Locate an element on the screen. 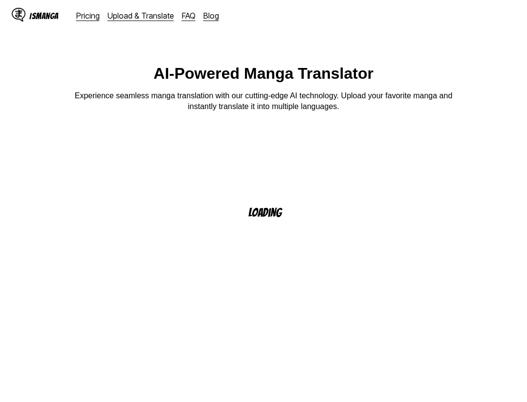 The image size is (527, 402). p: Loading is located at coordinates (271, 212).